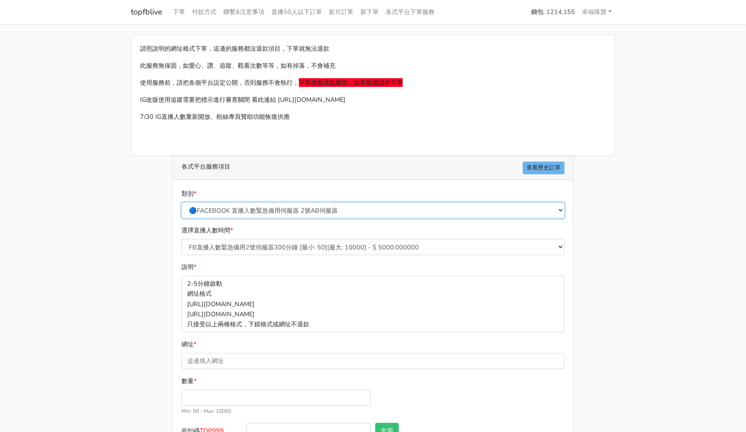  Describe the element at coordinates (189, 380) in the screenshot. I see `label: 數量` at that location.